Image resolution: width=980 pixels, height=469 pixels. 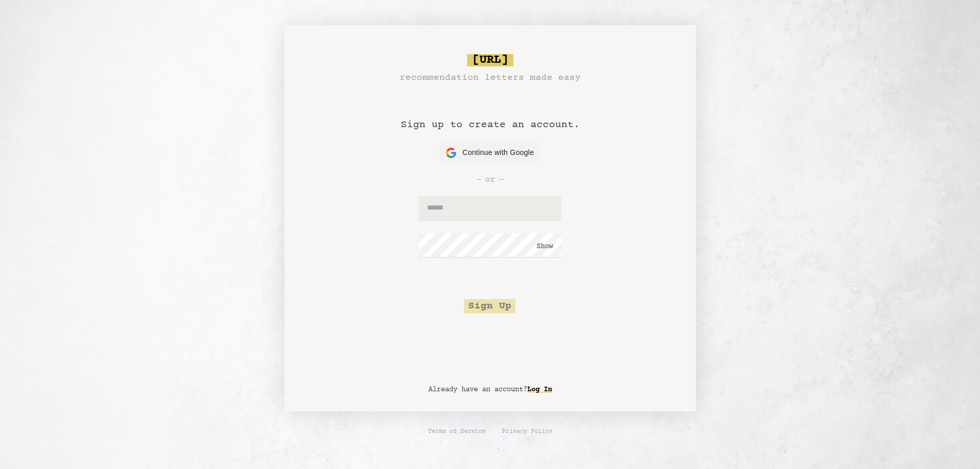 I want to click on button: Sign Up, so click(x=490, y=306).